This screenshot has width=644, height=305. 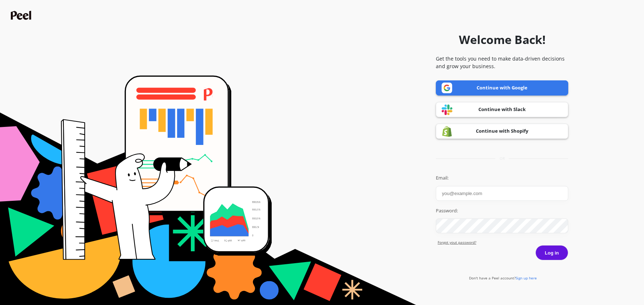 What do you see at coordinates (502, 131) in the screenshot?
I see `a: Continue with Shopify` at bounding box center [502, 131].